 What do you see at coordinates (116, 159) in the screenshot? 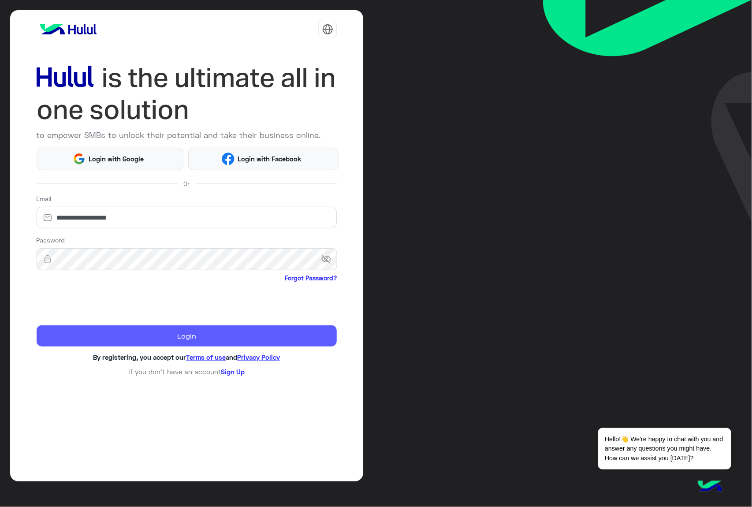
I see `span: Login with Google` at bounding box center [116, 159].